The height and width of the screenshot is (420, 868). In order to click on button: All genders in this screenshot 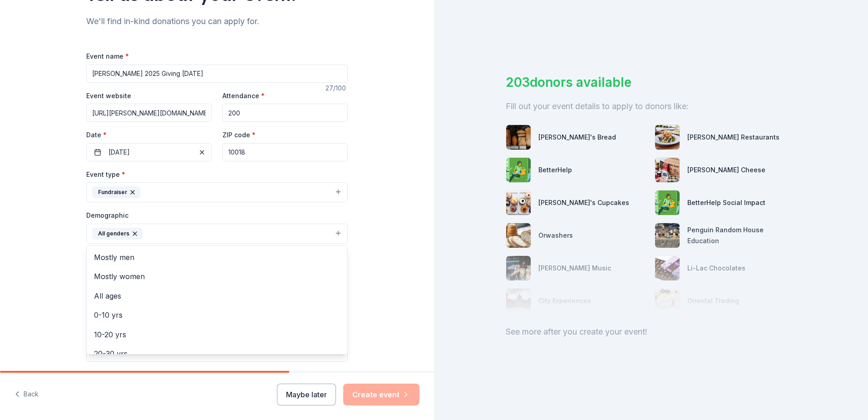, I will do `click(217, 234)`.